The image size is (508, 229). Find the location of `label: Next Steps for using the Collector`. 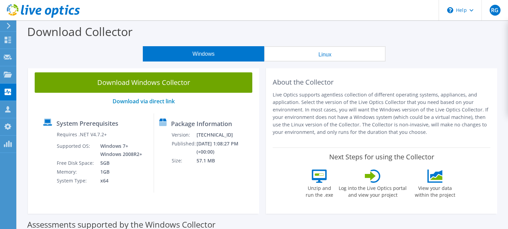

label: Next Steps for using the Collector is located at coordinates (382, 157).